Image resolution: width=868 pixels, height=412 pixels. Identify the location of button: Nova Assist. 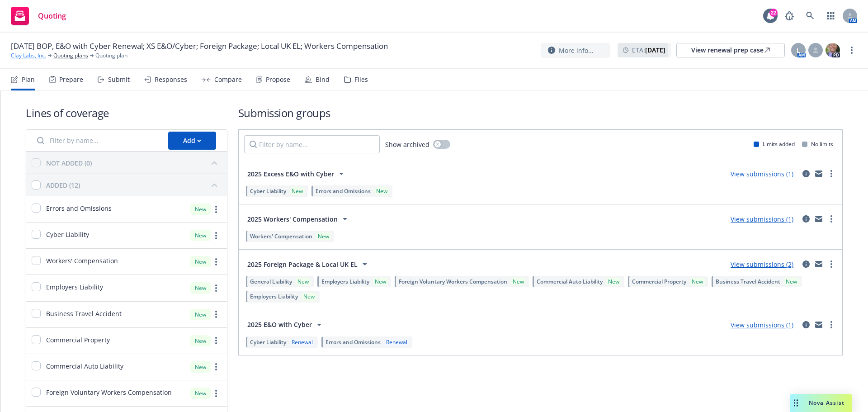
(821, 403).